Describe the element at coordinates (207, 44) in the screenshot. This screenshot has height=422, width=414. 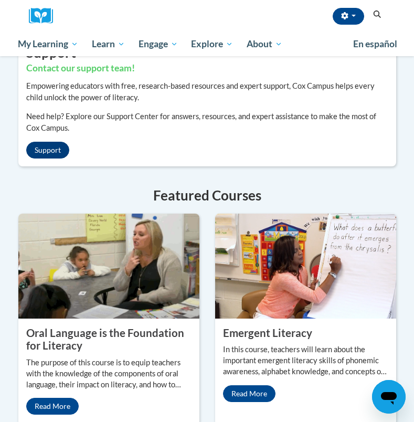
I see `div: Main menu` at that location.